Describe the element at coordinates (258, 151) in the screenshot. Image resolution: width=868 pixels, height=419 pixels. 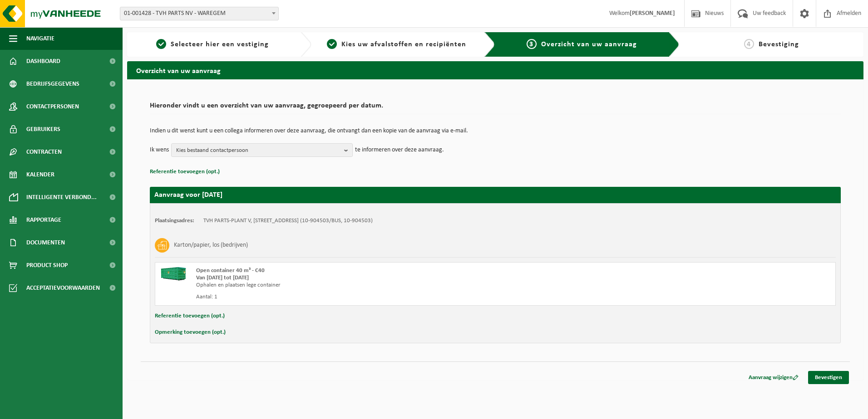
I see `span: Kies bestaand contactpersoon` at that location.